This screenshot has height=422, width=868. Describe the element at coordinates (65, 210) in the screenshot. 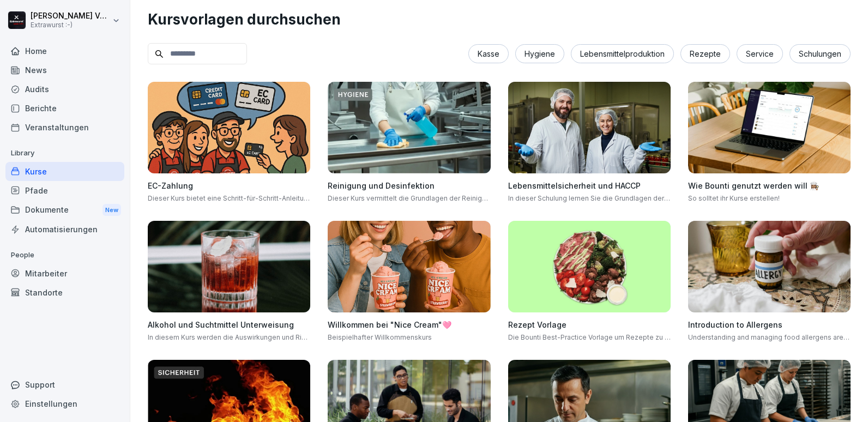

I see `a: DokumenteNew` at that location.